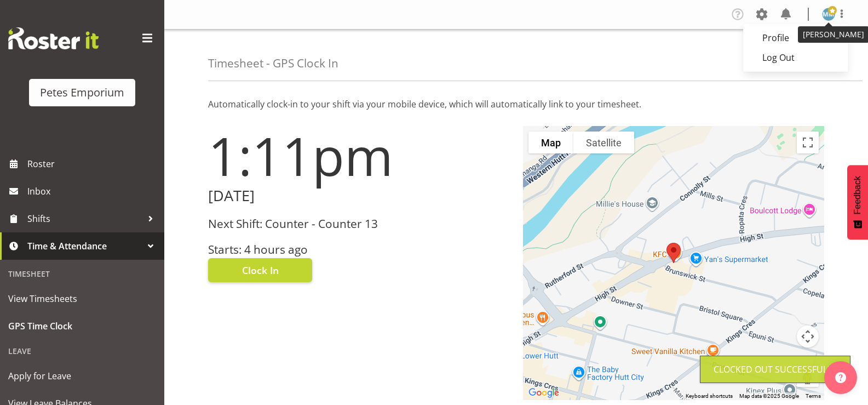  What do you see at coordinates (808, 143) in the screenshot?
I see `button: Toggle fullscreen view` at bounding box center [808, 143].